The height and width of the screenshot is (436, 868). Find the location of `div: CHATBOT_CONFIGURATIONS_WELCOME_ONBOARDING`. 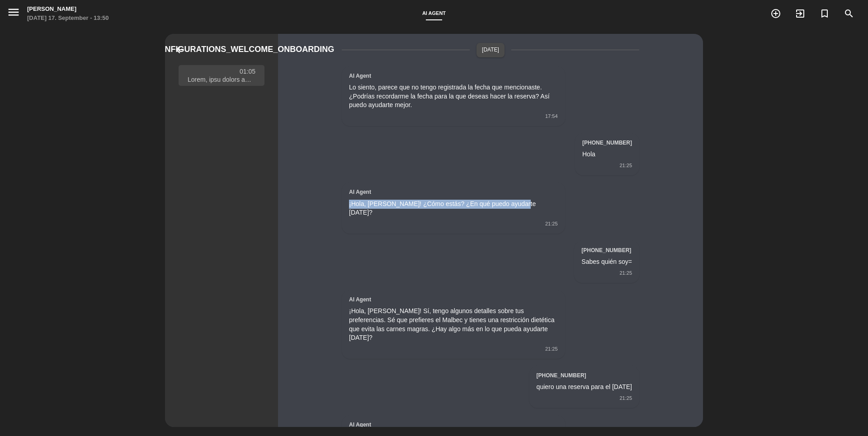

div: CHATBOT_CONFIGURATIONS_WELCOME_ONBOARDING is located at coordinates (222, 49).